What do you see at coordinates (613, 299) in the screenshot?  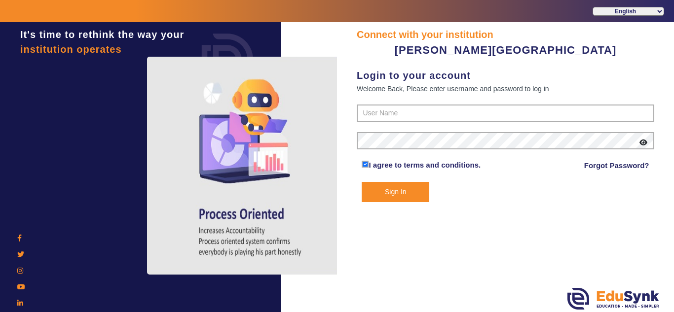 I see `img: edusynk.png` at bounding box center [613, 299].